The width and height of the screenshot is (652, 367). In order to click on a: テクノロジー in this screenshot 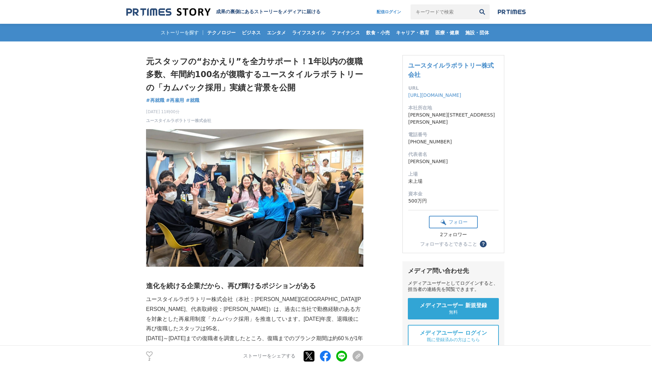, I will do `click(221, 33)`.